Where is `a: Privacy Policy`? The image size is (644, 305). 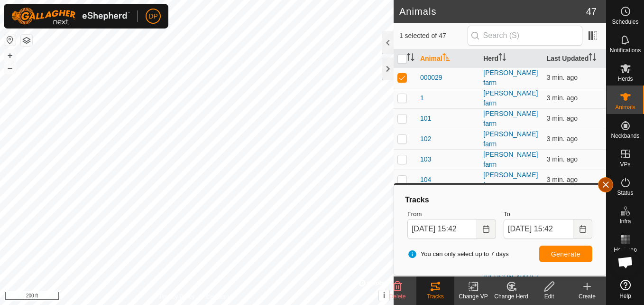 a: Privacy Policy is located at coordinates (177, 297).